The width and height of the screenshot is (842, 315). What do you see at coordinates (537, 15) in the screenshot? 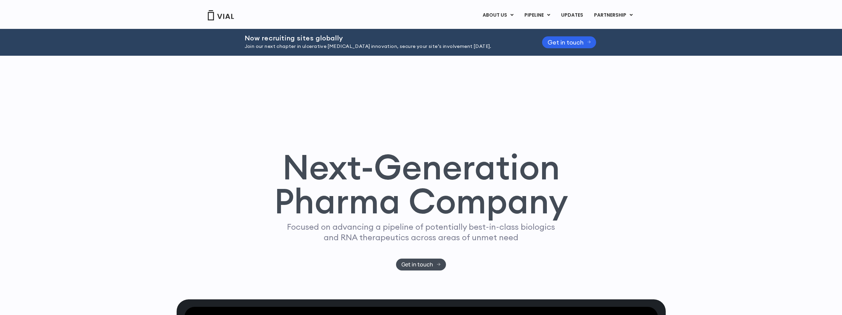
I see `a: PIPELINEMenu Toggle` at bounding box center [537, 15].